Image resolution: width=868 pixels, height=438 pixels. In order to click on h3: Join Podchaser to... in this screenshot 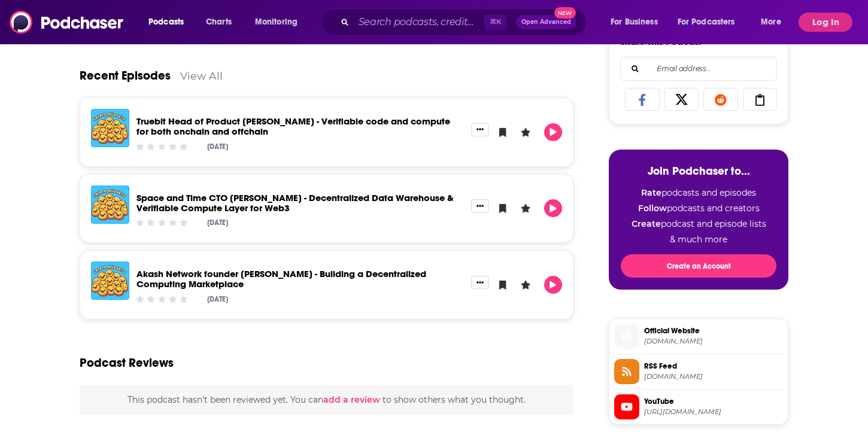, I will do `click(698, 171)`.